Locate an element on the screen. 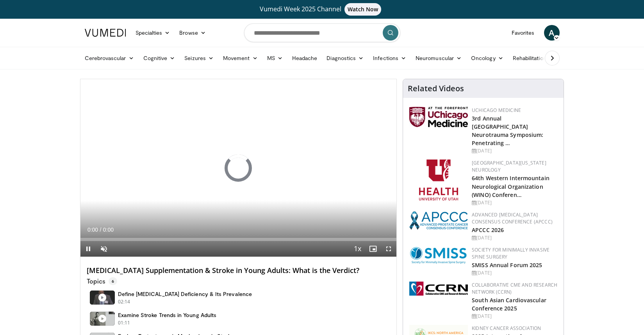 This screenshot has height=335, width=644. a: Browse is located at coordinates (193, 33).